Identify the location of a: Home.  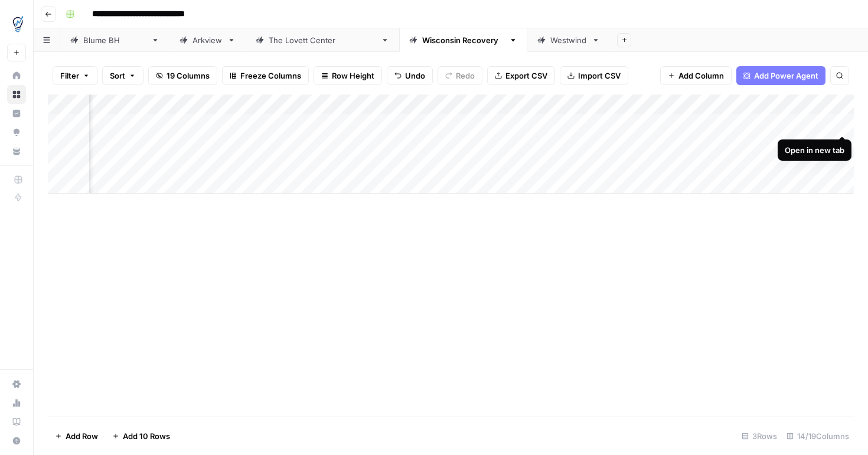
(16, 75).